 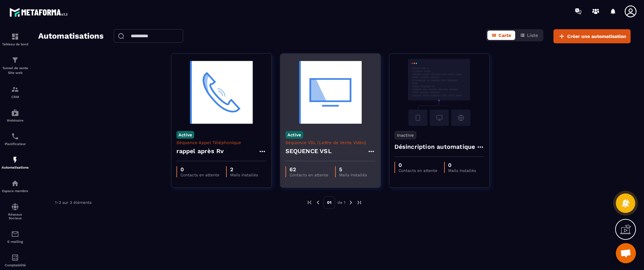 What do you see at coordinates (15, 92) in the screenshot?
I see `a: formationformationCRM` at bounding box center [15, 92].